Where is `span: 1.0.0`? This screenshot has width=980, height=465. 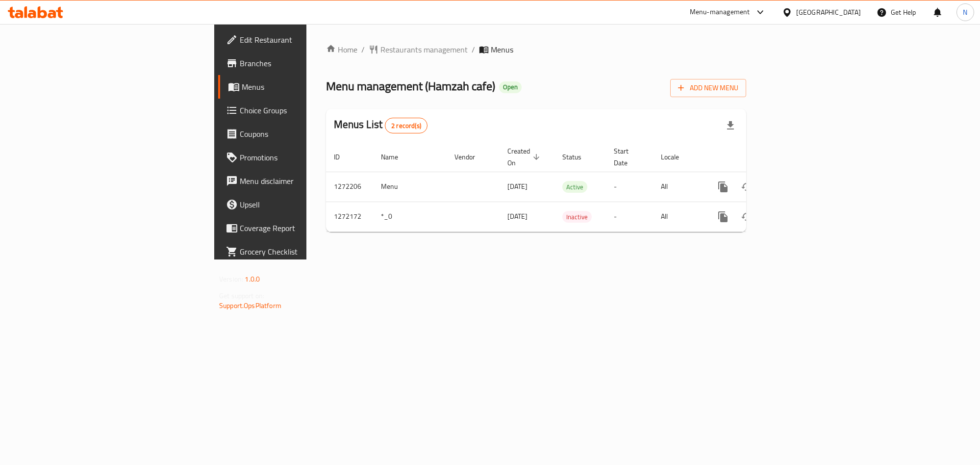
span: 1.0.0 is located at coordinates (252, 279).